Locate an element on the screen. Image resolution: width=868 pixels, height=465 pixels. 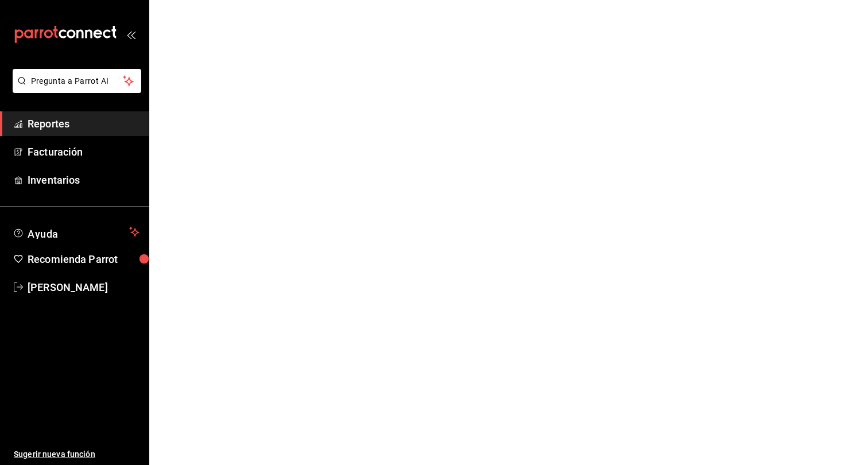
span: Facturación is located at coordinates (83, 151).